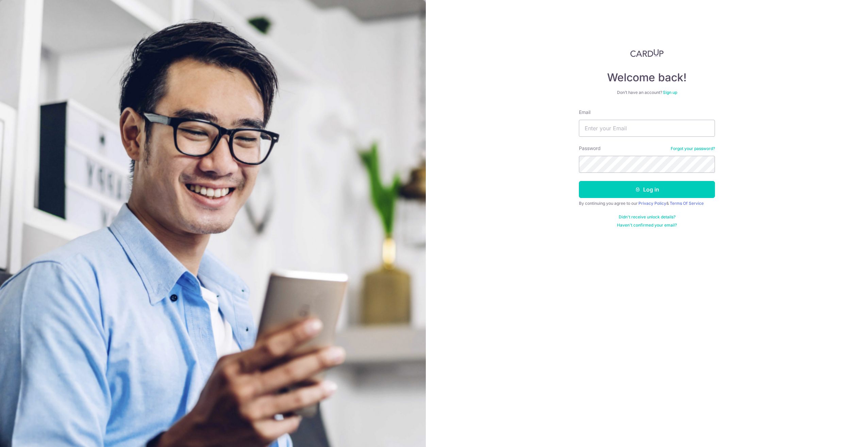  What do you see at coordinates (647, 128) in the screenshot?
I see `input: Enter your Email` at bounding box center [647, 128].